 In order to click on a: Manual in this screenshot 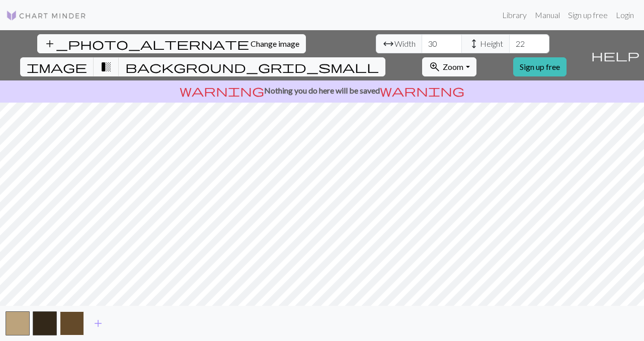, I will do `click(547, 15)`.